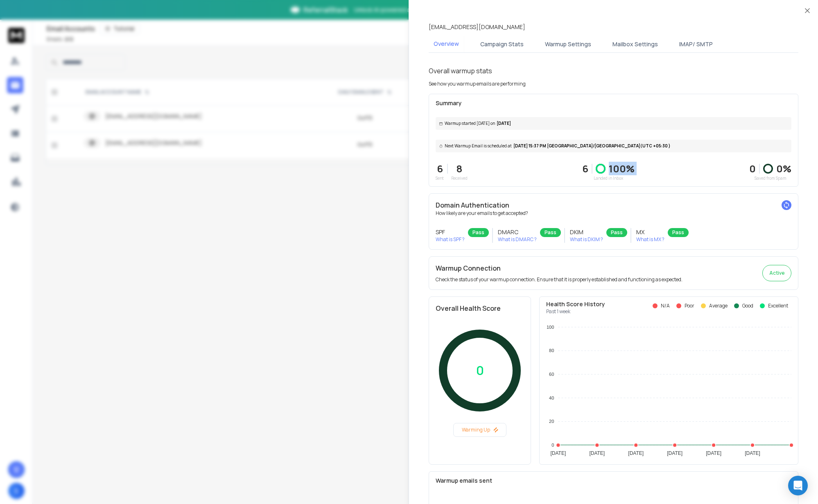 The image size is (818, 504). What do you see at coordinates (480, 308) in the screenshot?
I see `h2: Overall Health Score` at bounding box center [480, 308].